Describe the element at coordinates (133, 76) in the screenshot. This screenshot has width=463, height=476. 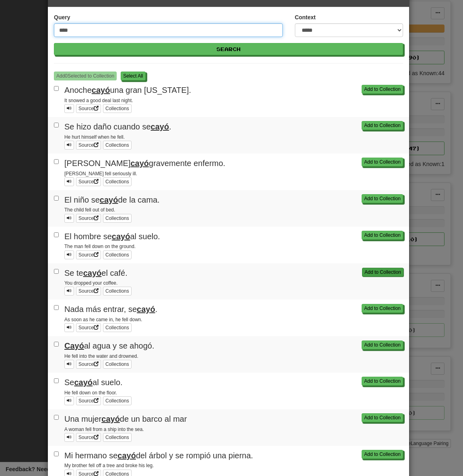
I see `button: Select All` at that location.